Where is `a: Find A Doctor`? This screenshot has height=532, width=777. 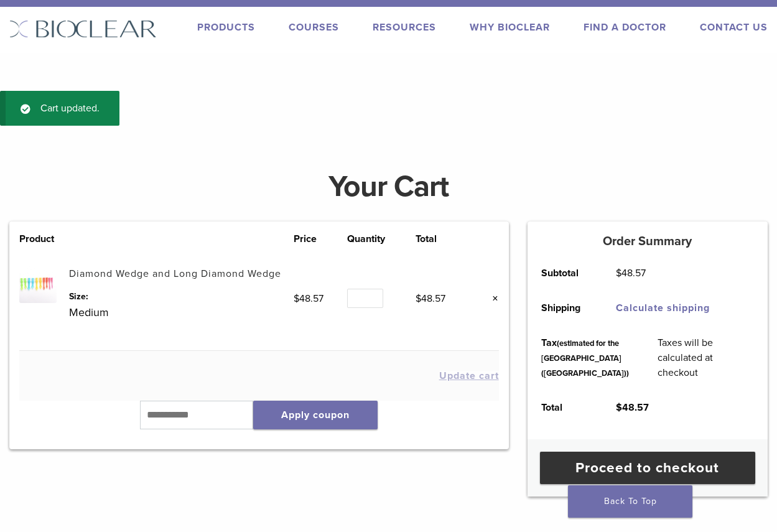
a: Find A Doctor is located at coordinates (624, 28).